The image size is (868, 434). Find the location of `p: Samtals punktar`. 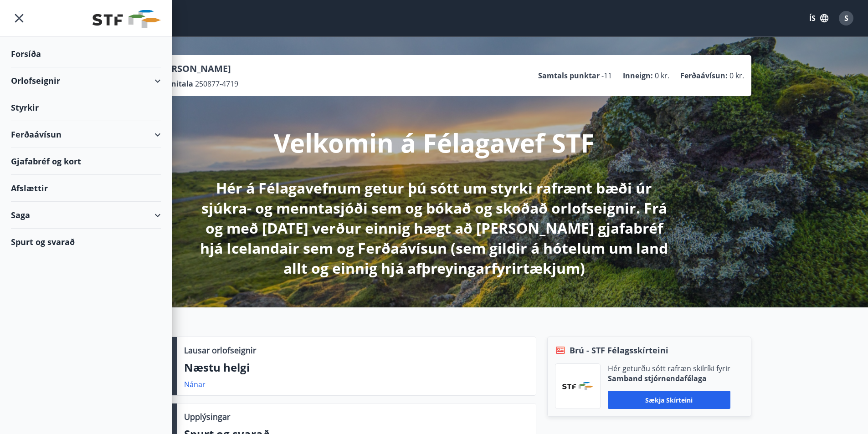

p: Samtals punktar is located at coordinates (569, 75).